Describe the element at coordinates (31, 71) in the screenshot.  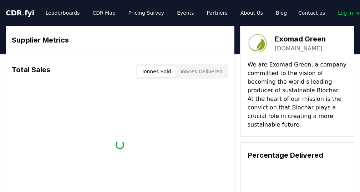
I see `h3: Total Sales` at that location.